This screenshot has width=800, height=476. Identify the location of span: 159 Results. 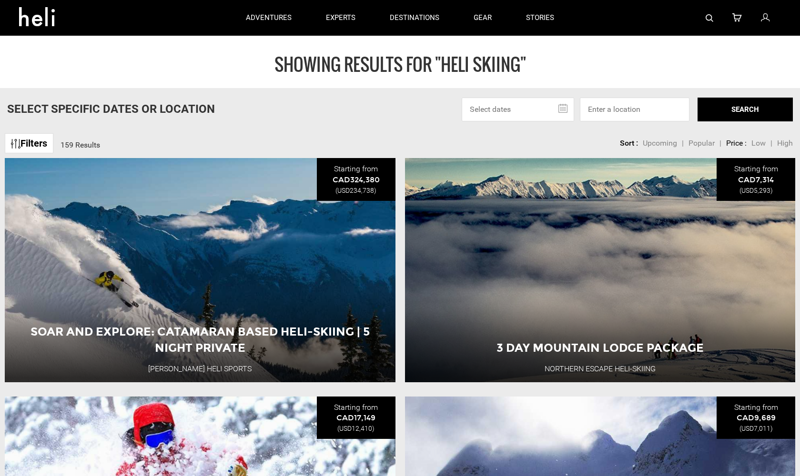
(80, 145).